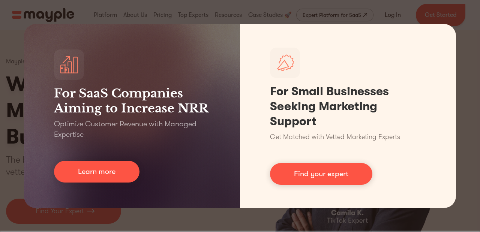  I want to click on h1: For Small Businesses Seeking Marketing Support, so click(348, 106).